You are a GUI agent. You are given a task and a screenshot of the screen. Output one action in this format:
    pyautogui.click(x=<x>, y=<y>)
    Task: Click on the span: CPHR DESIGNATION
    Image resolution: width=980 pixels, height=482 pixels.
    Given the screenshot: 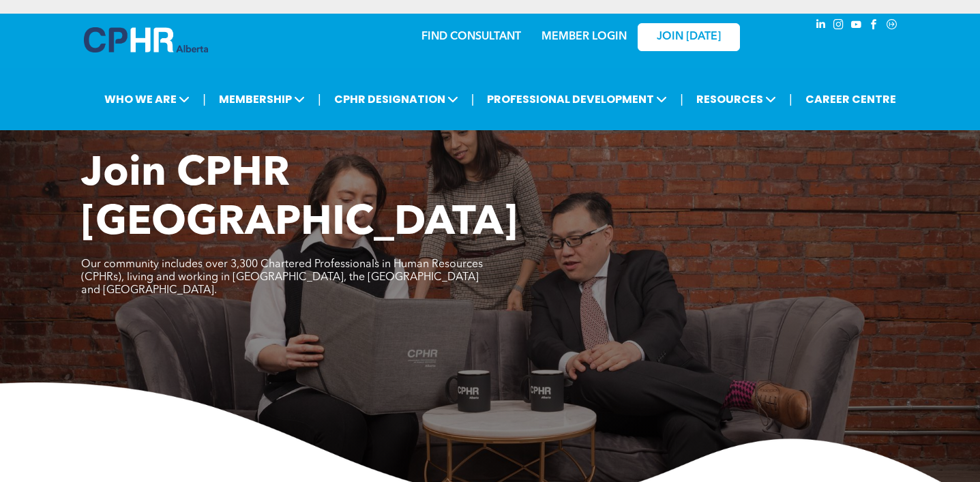 What is the action you would take?
    pyautogui.click(x=396, y=99)
    